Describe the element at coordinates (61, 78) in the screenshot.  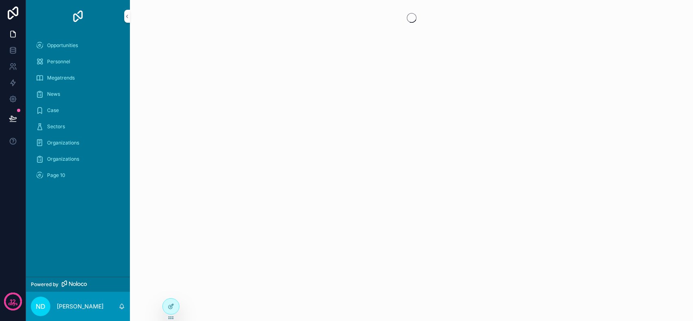
I see `span: Megatrends` at that location.